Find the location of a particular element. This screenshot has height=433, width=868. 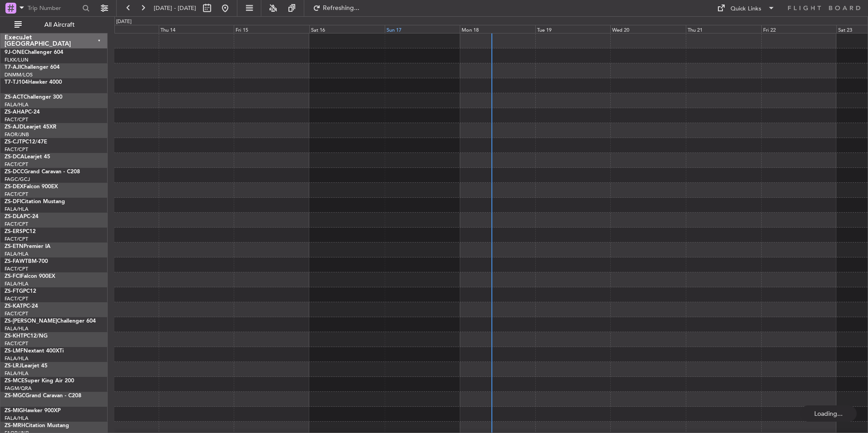

a: FLKK/LUN is located at coordinates (16, 60).